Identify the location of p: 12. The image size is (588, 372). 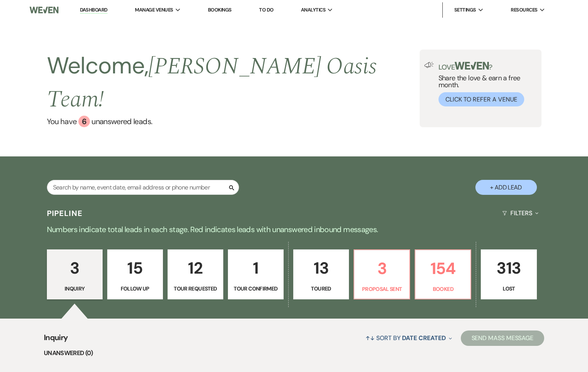
(195, 268).